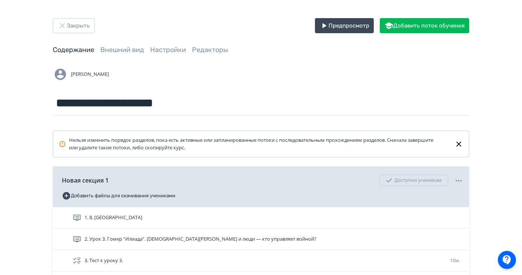 Image resolution: width=522 pixels, height=275 pixels. What do you see at coordinates (424, 26) in the screenshot?
I see `button: Добавить поток обучения` at bounding box center [424, 26].